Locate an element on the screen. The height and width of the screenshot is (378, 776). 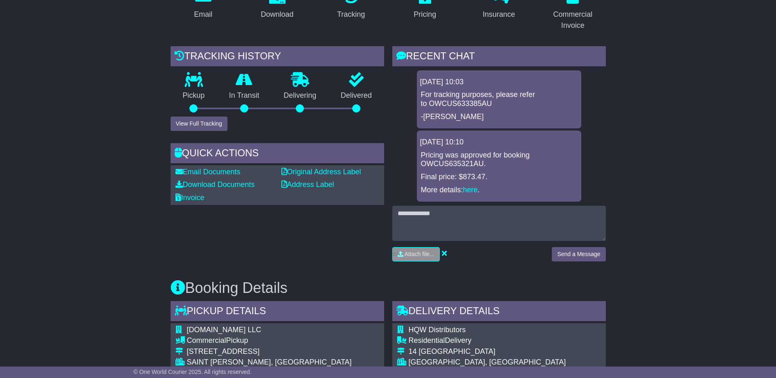
a: Download Documents is located at coordinates (215, 185).